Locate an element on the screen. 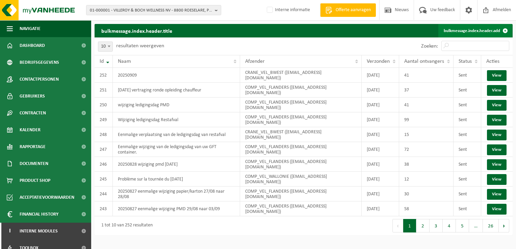 The width and height of the screenshot is (516, 249). span: Documenten is located at coordinates (34, 164).